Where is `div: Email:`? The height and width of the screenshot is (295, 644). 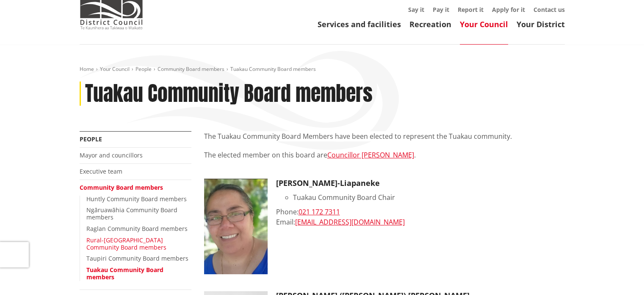 div: Email: is located at coordinates (420, 221).